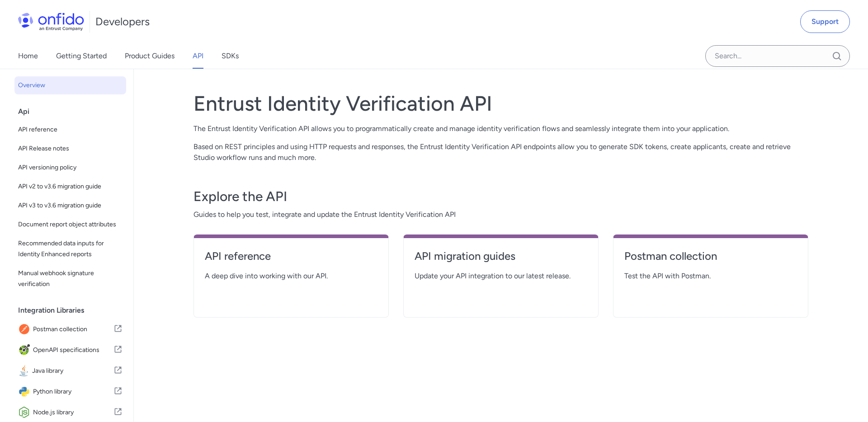 The width and height of the screenshot is (868, 422). I want to click on span: Node.js library, so click(73, 413).